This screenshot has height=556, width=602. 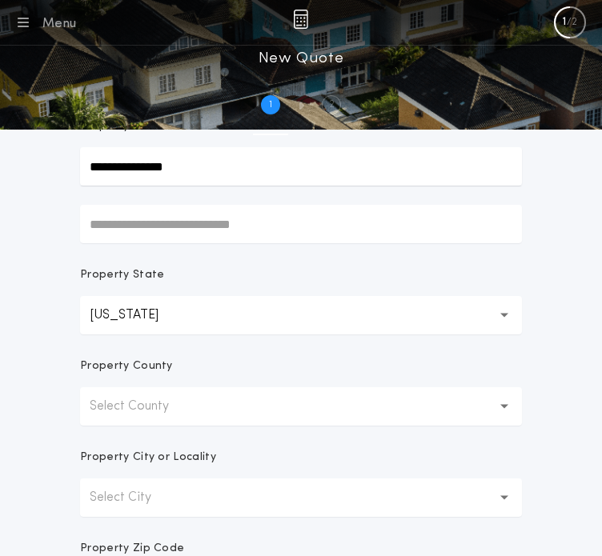 What do you see at coordinates (571, 22) in the screenshot?
I see `p: /2` at bounding box center [571, 22].